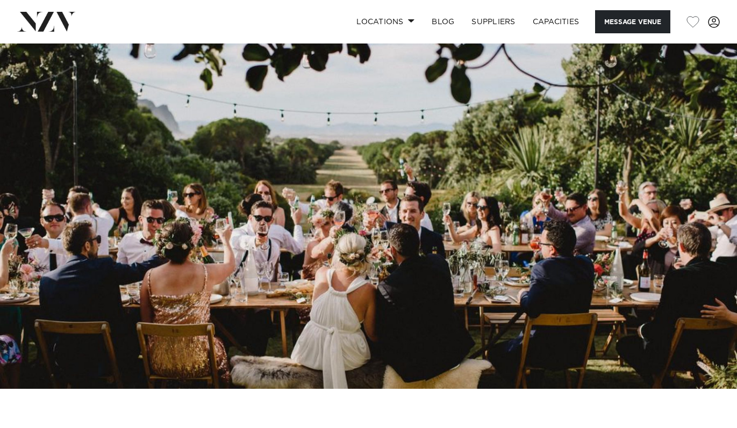 The height and width of the screenshot is (428, 737). I want to click on a: SUPPLIERS, so click(493, 22).